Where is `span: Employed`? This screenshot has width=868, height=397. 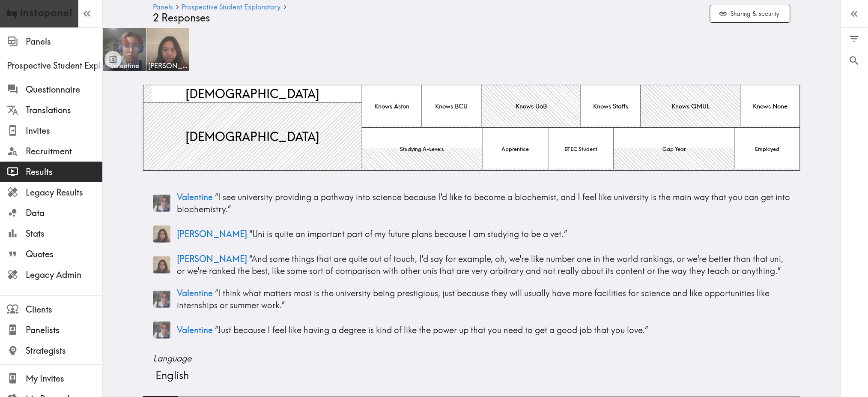 span: Employed is located at coordinates (767, 149).